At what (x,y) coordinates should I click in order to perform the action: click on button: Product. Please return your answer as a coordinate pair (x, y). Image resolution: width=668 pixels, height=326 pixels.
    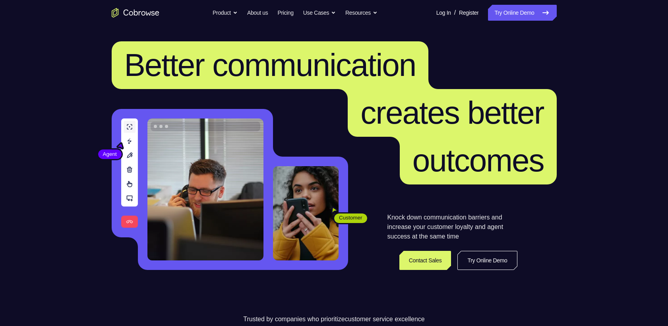
    Looking at the image, I should click on (225, 13).